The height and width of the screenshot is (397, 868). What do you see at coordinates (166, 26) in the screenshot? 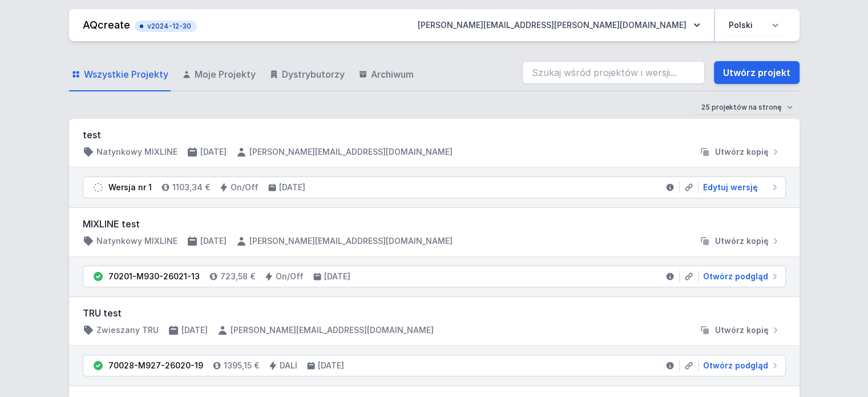
I see `span: v2024-12-30` at bounding box center [166, 26].